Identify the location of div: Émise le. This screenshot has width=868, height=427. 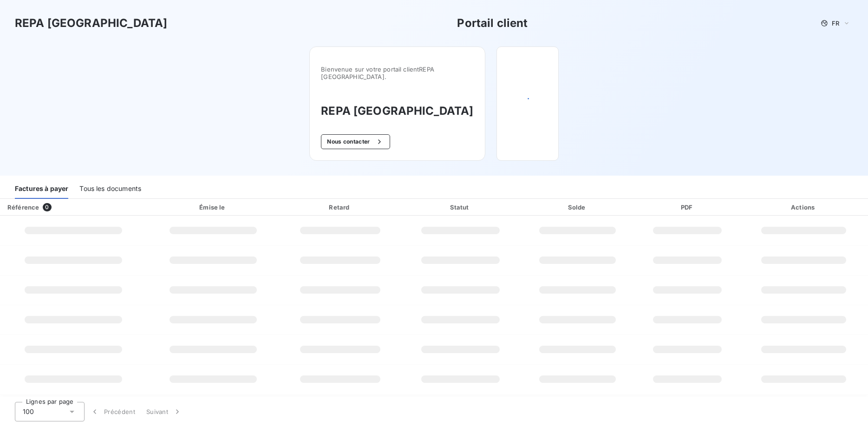
(213, 207).